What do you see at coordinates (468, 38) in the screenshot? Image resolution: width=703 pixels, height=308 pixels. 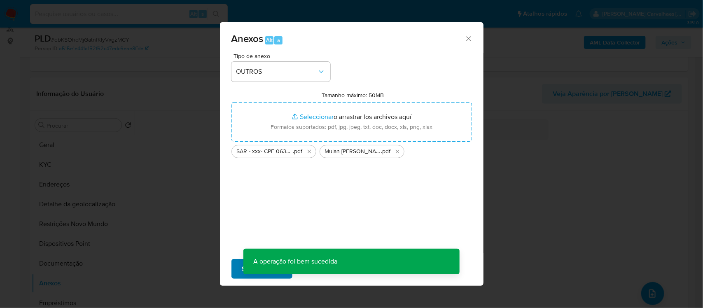 I see `button: Cerrar` at bounding box center [468, 38].